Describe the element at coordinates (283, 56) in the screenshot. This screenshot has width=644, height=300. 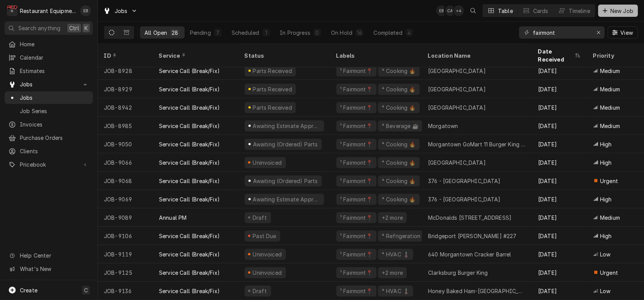
I see `div: Status` at that location.